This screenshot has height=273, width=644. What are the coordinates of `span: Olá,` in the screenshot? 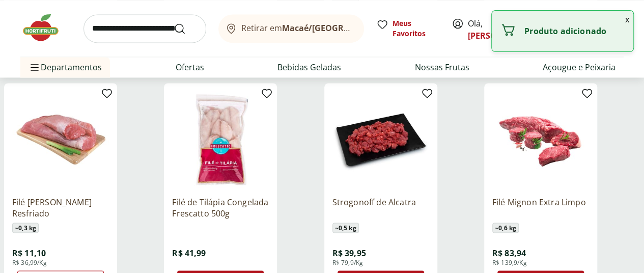 It's located at (490, 29).